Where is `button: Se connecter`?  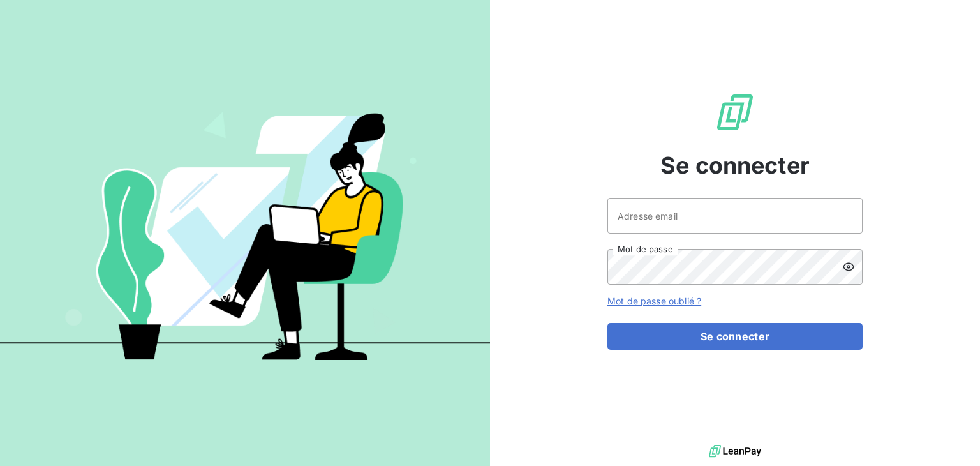
button: Se connecter is located at coordinates (735, 337).